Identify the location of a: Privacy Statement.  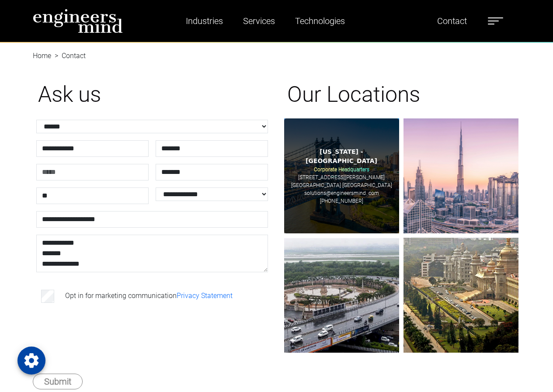
(205, 295).